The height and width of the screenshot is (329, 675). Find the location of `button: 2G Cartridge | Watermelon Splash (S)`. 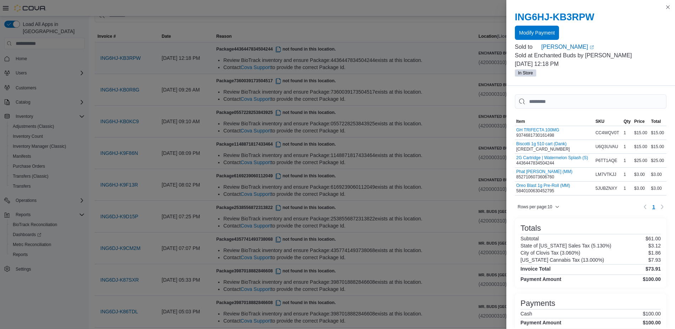

button: 2G Cartridge | Watermelon Splash (S) is located at coordinates (552, 158).